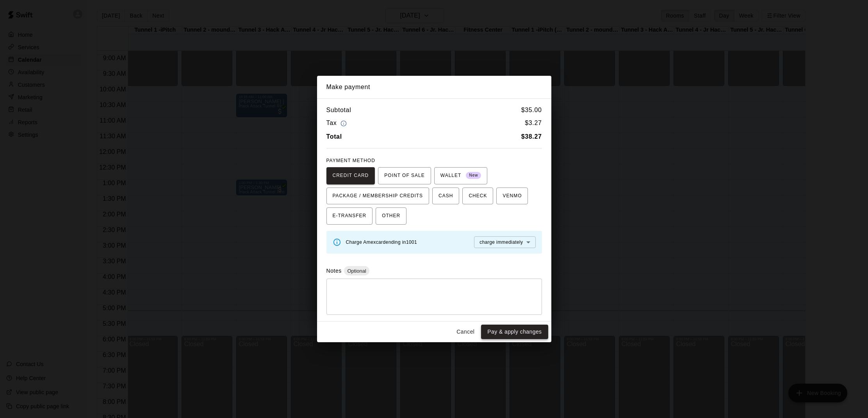 The width and height of the screenshot is (868, 418). Describe the element at coordinates (351, 176) in the screenshot. I see `span: CREDIT CARD` at that location.